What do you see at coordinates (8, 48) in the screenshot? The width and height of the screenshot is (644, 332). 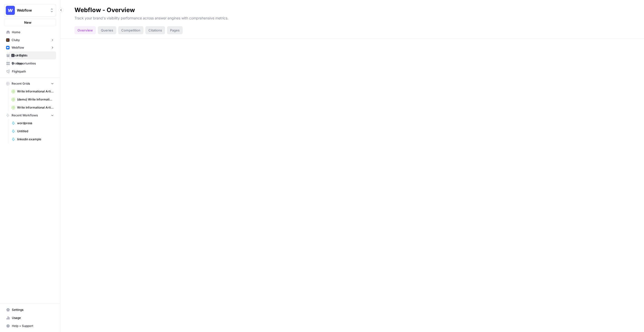 I see `img: a1pu3e9a4sjoov2n4mw66knzy8l8` at bounding box center [8, 48].